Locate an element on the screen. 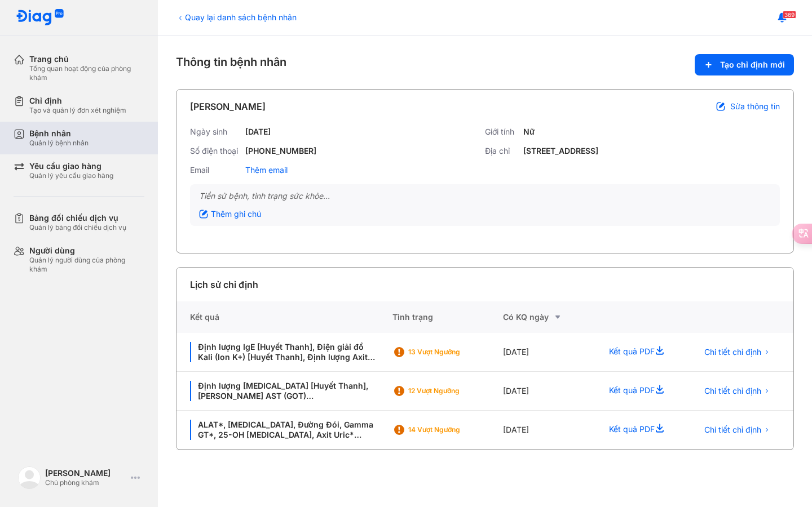 Image resolution: width=812 pixels, height=507 pixels. div: Thêm ghi chú is located at coordinates (230, 214).